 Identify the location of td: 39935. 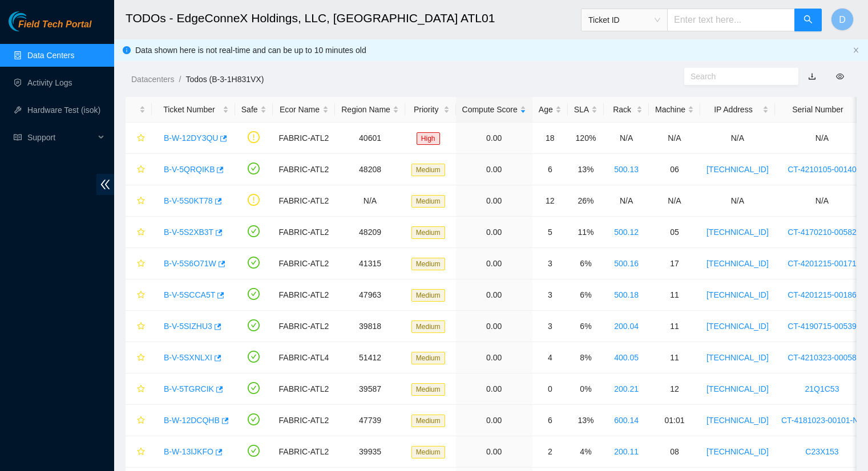
(370, 452).